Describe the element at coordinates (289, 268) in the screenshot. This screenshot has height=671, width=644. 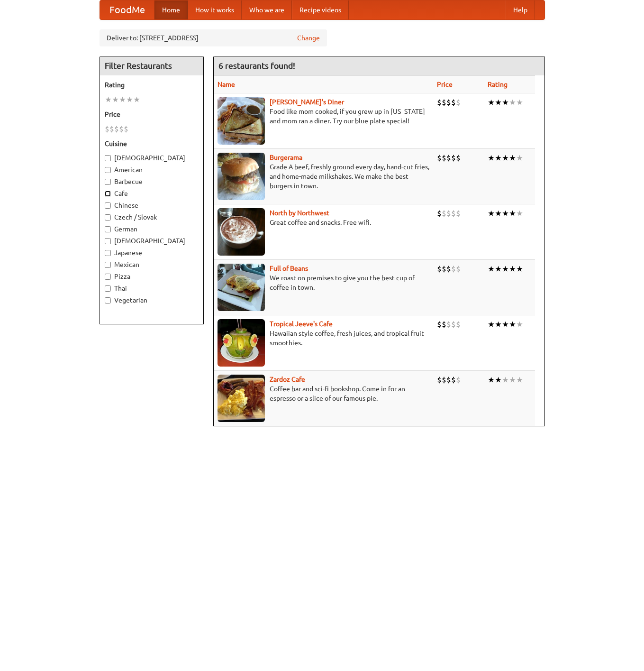
I see `a: Full of Beans` at that location.